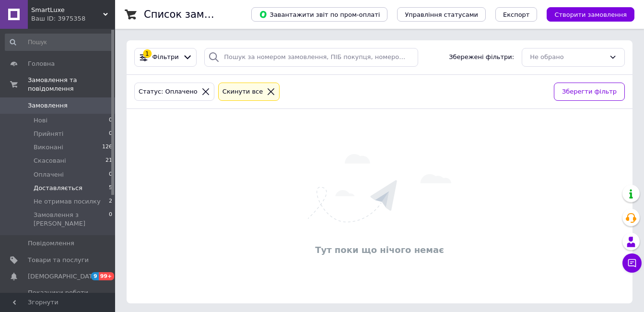 Image resolution: width=644 pixels, height=312 pixels. What do you see at coordinates (48, 134) in the screenshot?
I see `span: Прийняті` at bounding box center [48, 134].